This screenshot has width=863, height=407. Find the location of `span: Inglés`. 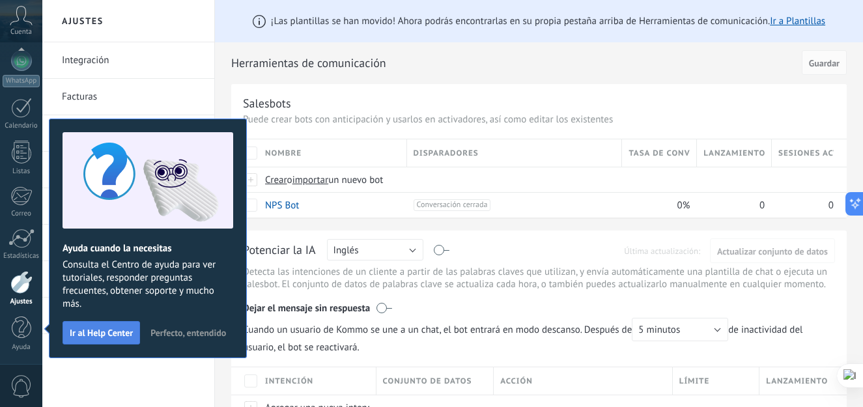

span: Inglés is located at coordinates (346, 250).